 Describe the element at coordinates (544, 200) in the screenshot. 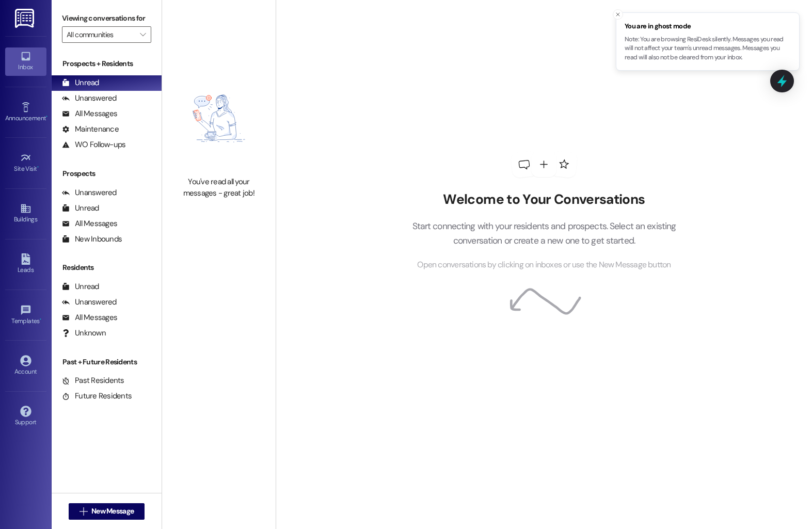

I see `h2: Welcome to Your Conversations` at that location.